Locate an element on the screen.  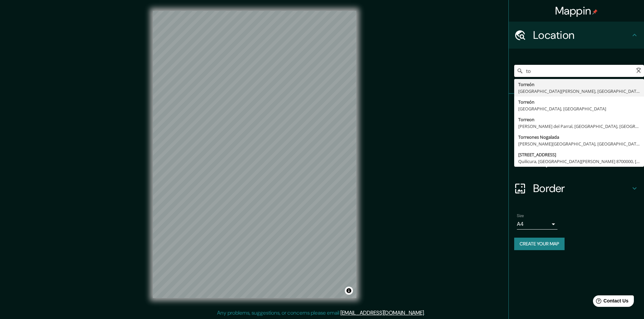
button: Toggle attribution is located at coordinates (349, 291).